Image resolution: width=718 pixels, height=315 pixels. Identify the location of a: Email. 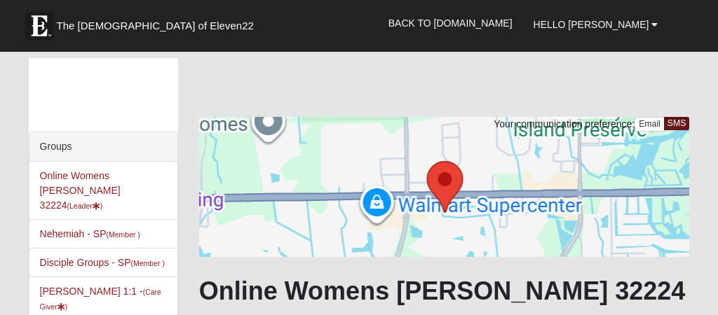
(649, 124).